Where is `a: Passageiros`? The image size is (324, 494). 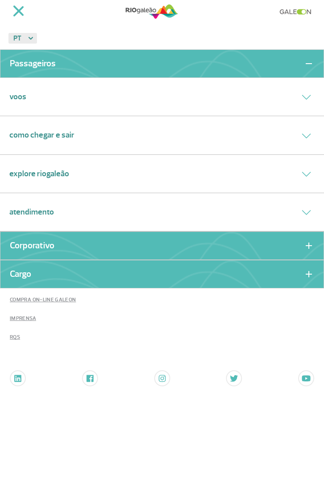 a: Passageiros is located at coordinates (33, 64).